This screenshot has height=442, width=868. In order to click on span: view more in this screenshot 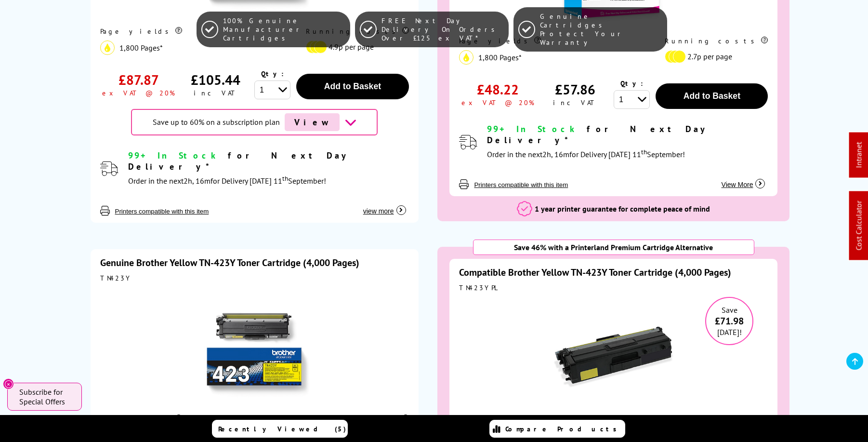, I will do `click(379, 211)`.